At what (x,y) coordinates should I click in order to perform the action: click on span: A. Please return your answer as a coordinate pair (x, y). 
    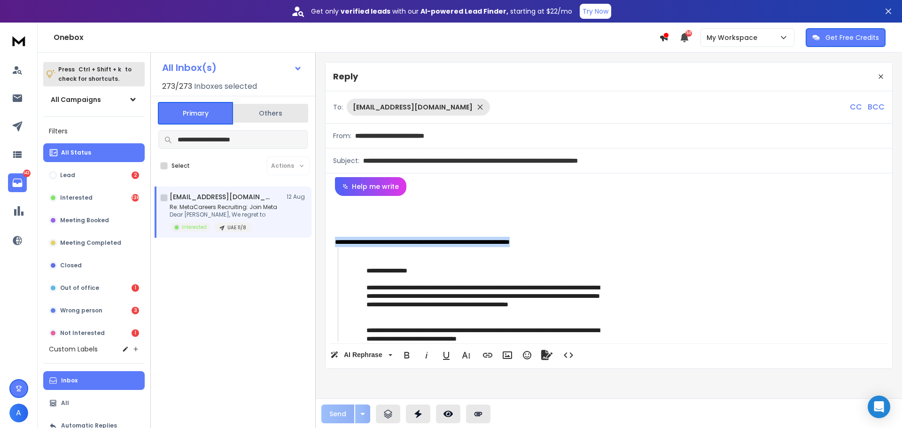
    Looking at the image, I should click on (19, 413).